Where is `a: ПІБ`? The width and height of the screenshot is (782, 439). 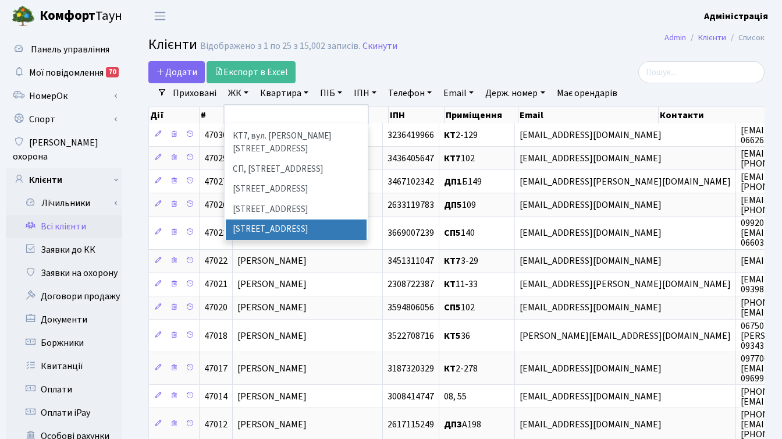
a: ПІБ is located at coordinates (331, 93).